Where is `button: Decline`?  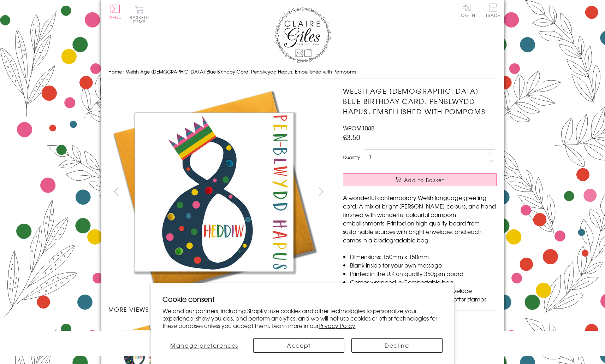
button: Decline is located at coordinates (397, 345).